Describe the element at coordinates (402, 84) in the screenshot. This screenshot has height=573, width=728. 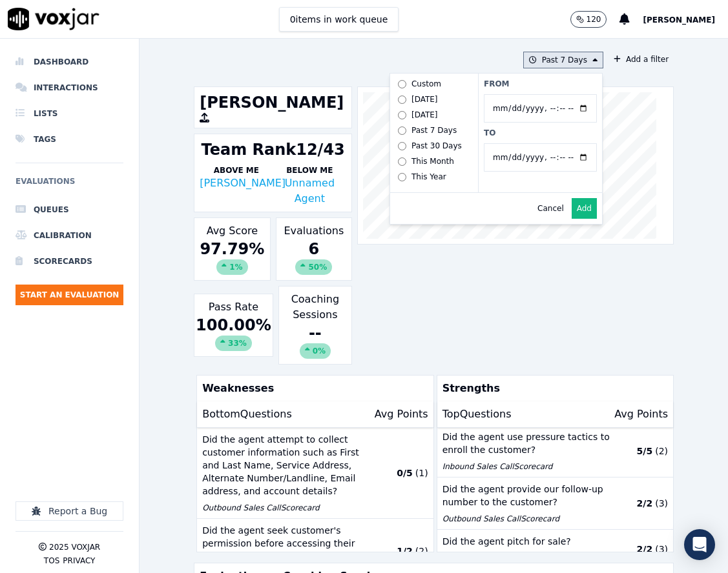
I see `input: Custom` at that location.